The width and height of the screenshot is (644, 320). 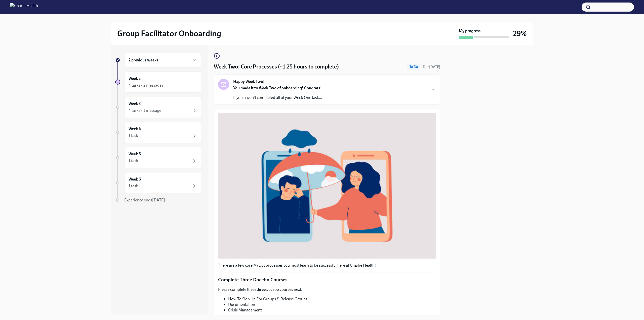 What do you see at coordinates (143, 60) in the screenshot?
I see `h6: 2 previous weeks` at bounding box center [143, 60].